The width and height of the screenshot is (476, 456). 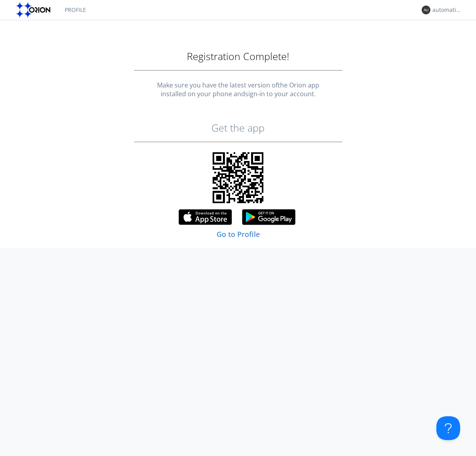 What do you see at coordinates (238, 128) in the screenshot?
I see `h2: Get the app` at bounding box center [238, 128].